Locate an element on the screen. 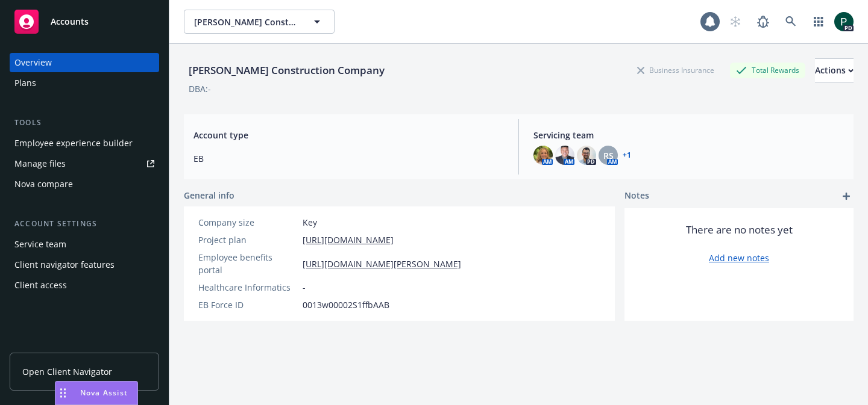 This screenshot has height=405, width=868. div: Overview is located at coordinates (33, 63).